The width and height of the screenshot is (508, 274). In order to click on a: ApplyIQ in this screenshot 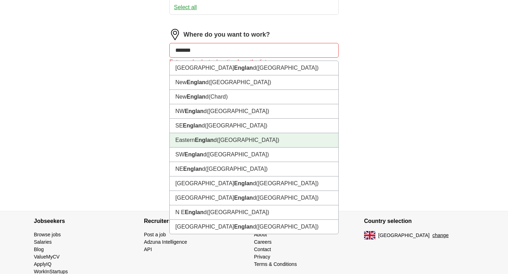, I will do `click(43, 264)`.